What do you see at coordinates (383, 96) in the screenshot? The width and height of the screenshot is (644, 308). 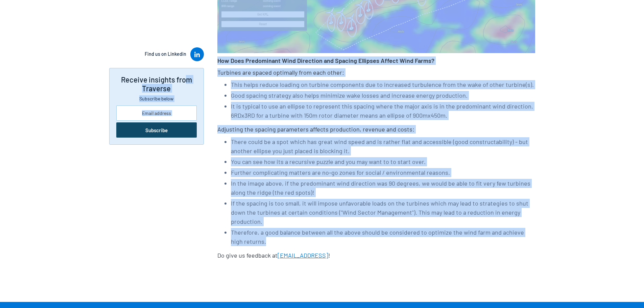 I see `li: Good spacing strategy also helps minimize wake losses and increase energy production.` at bounding box center [383, 96].